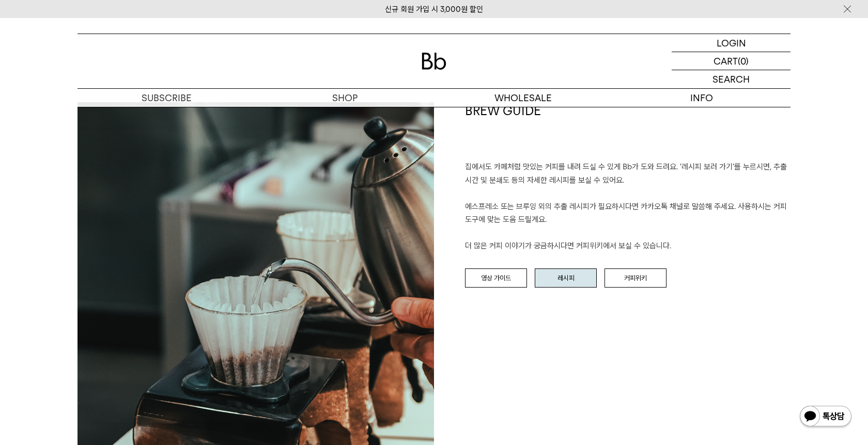 The width and height of the screenshot is (868, 445). Describe the element at coordinates (725, 61) in the screenshot. I see `p: CART` at that location.